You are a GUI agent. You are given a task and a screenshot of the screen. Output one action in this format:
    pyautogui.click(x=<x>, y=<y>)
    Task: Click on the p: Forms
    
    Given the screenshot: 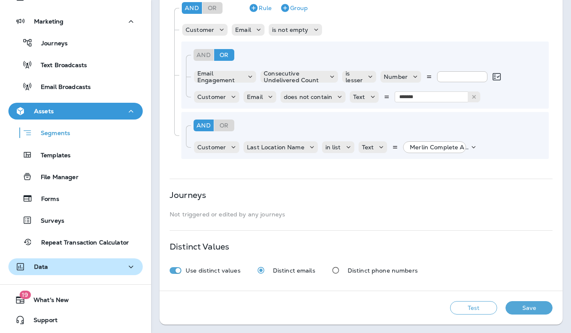 What is the action you would take?
    pyautogui.click(x=46, y=199)
    